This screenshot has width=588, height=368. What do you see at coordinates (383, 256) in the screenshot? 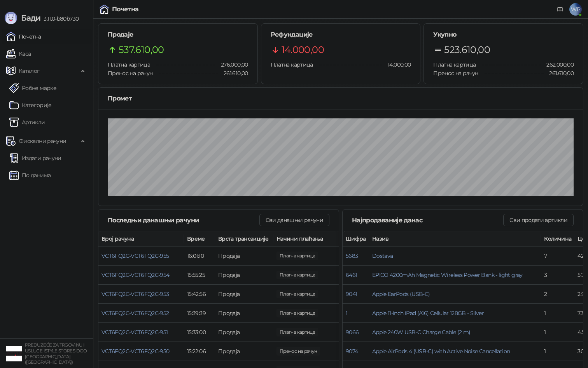
I see `span: Dostava` at bounding box center [383, 256].